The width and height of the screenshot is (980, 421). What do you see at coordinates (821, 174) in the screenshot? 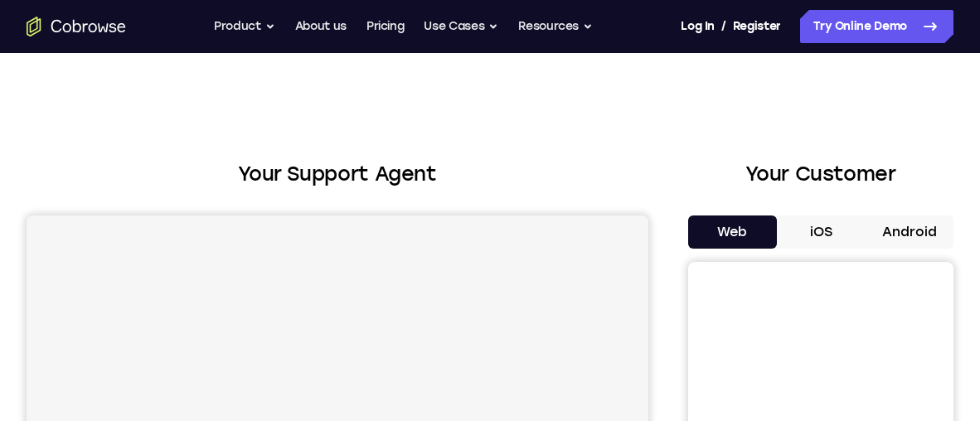
I see `h2: Your Customer` at bounding box center [821, 174].